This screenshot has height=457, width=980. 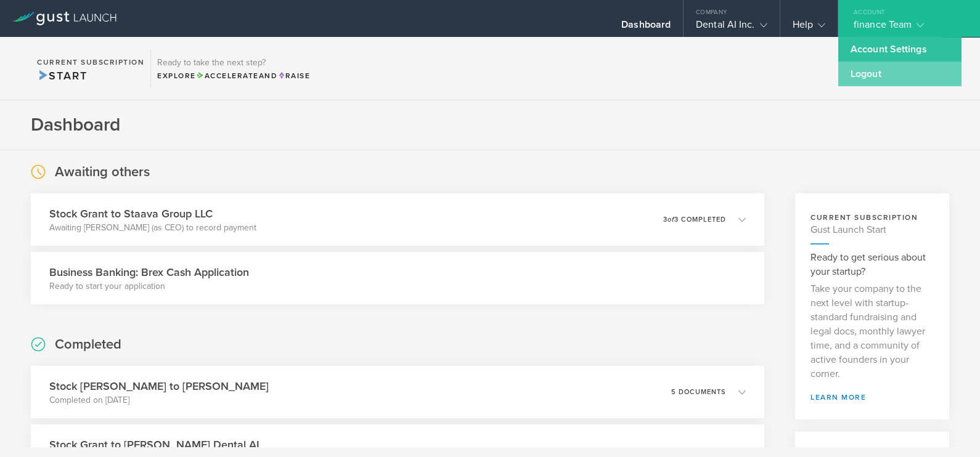 I want to click on p: Ready to start your application, so click(x=149, y=287).